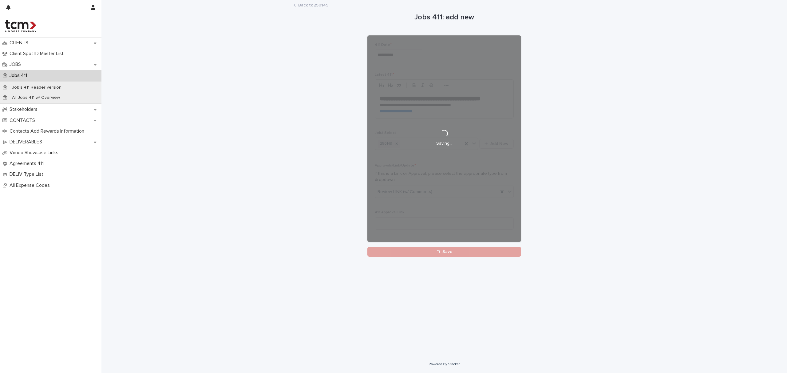 This screenshot has height=373, width=787. I want to click on img: 4hMmSqQkux38exxPVZHQ, so click(21, 26).